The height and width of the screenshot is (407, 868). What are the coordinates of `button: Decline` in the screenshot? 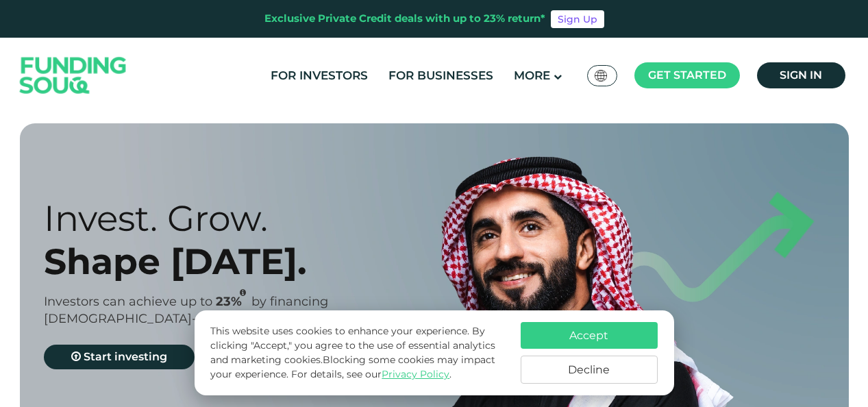 It's located at (589, 370).